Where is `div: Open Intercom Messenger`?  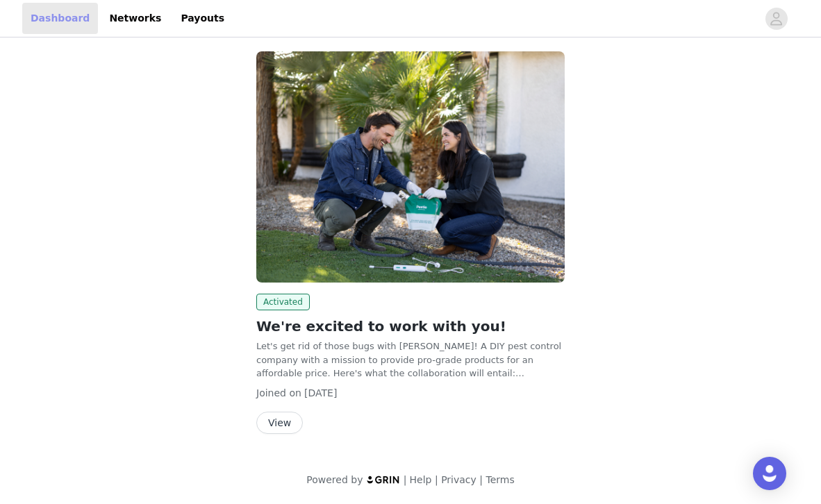
div: Open Intercom Messenger is located at coordinates (770, 474).